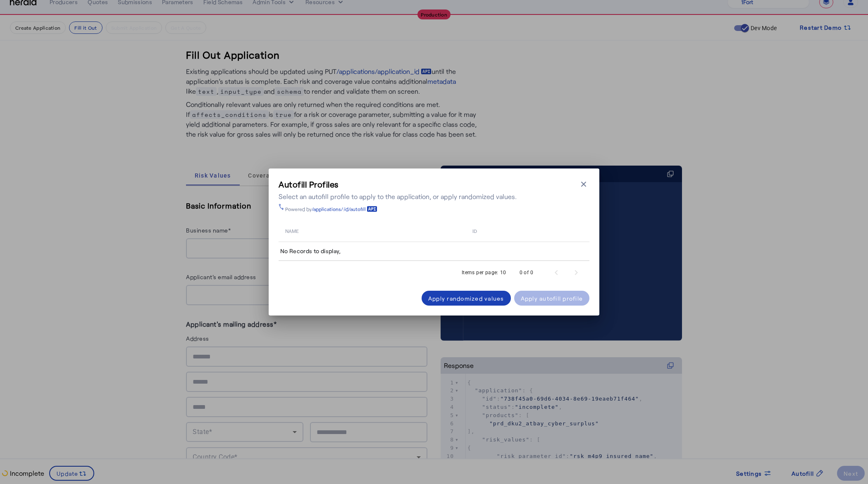  Describe the element at coordinates (434, 251) in the screenshot. I see `td: No Records to display,` at that location.